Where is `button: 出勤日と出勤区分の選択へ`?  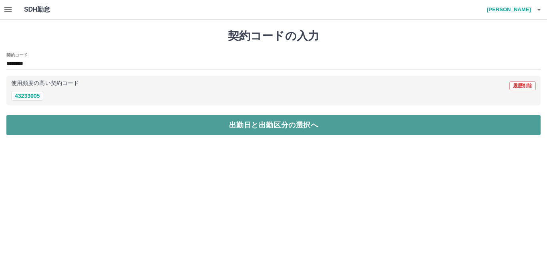 button: 出勤日と出勤区分の選択へ is located at coordinates (274, 125).